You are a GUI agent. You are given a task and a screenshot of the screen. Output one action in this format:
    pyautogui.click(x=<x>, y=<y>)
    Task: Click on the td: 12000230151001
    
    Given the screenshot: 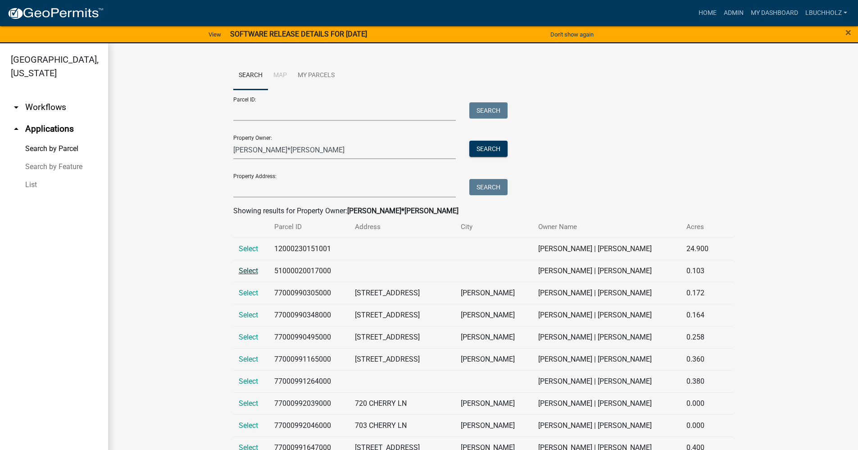 What is the action you would take?
    pyautogui.click(x=309, y=248)
    